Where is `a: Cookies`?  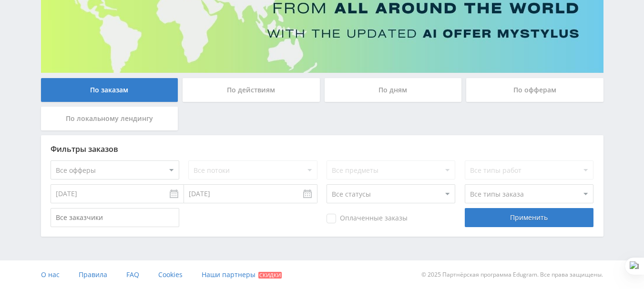 a: Cookies is located at coordinates (170, 275).